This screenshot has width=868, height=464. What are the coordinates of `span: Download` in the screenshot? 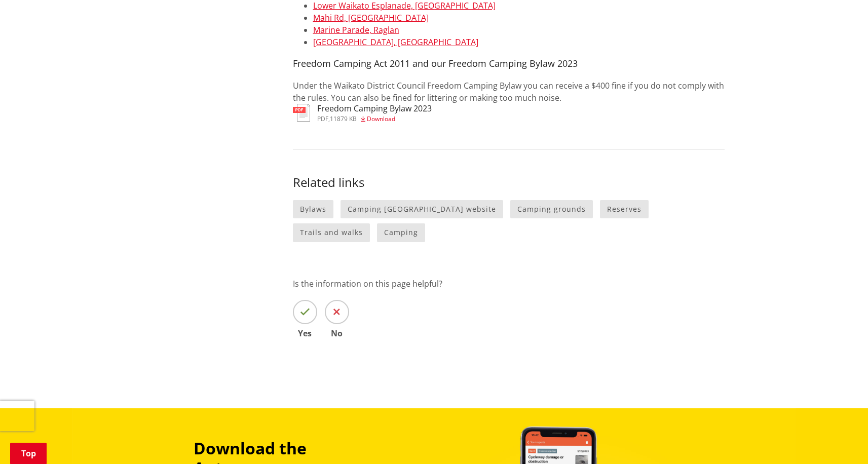 It's located at (381, 119).